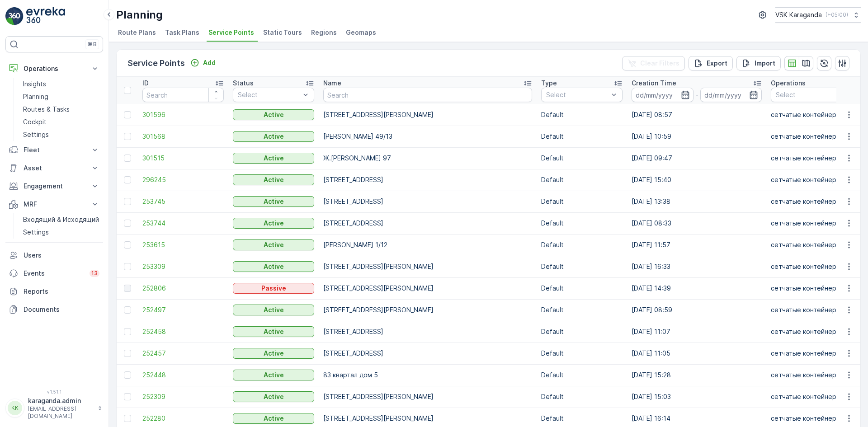 This screenshot has height=427, width=868. I want to click on p: Status, so click(243, 83).